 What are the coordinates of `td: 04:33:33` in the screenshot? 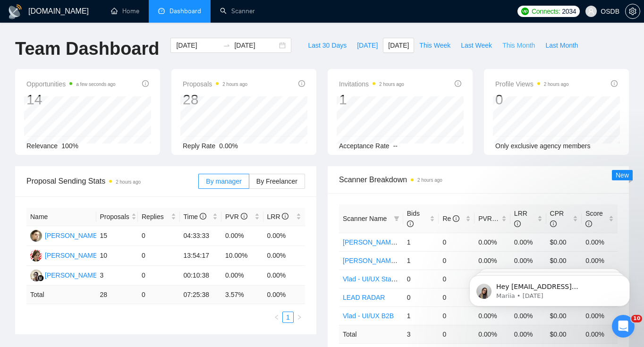 It's located at (201, 236).